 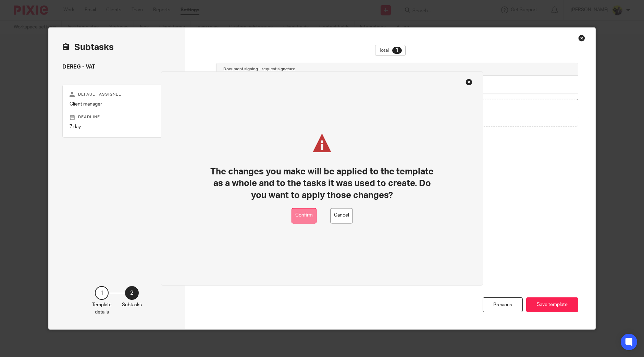 I want to click on div: Total, so click(x=390, y=50).